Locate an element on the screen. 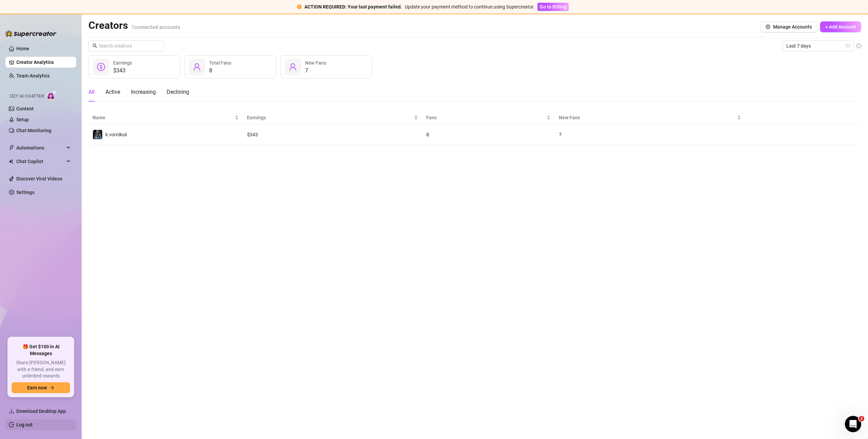 The height and width of the screenshot is (439, 868). span: Last 7 days is located at coordinates (818, 46).